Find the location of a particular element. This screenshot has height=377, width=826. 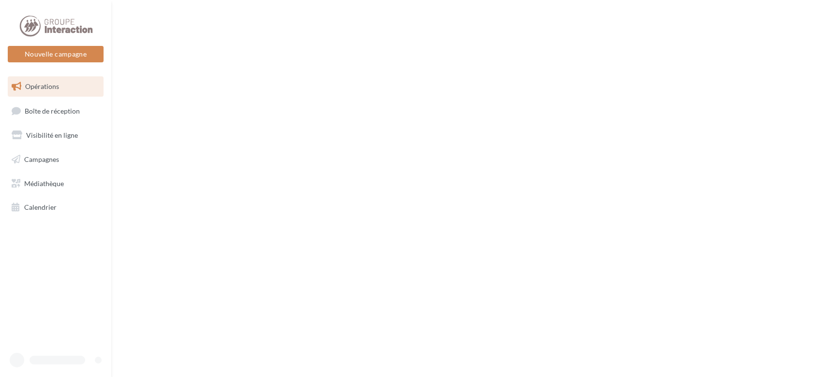

span: Visibilité en ligne is located at coordinates (52, 135).